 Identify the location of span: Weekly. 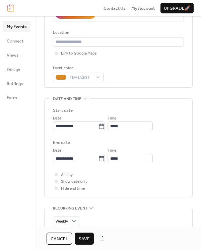
(62, 221).